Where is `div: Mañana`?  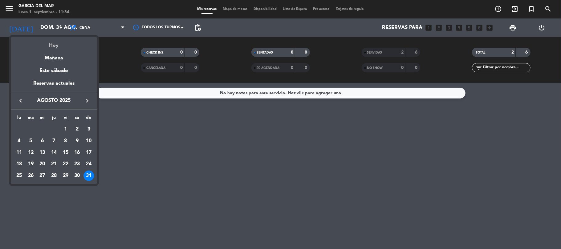
div: Mañana is located at coordinates (54, 56).